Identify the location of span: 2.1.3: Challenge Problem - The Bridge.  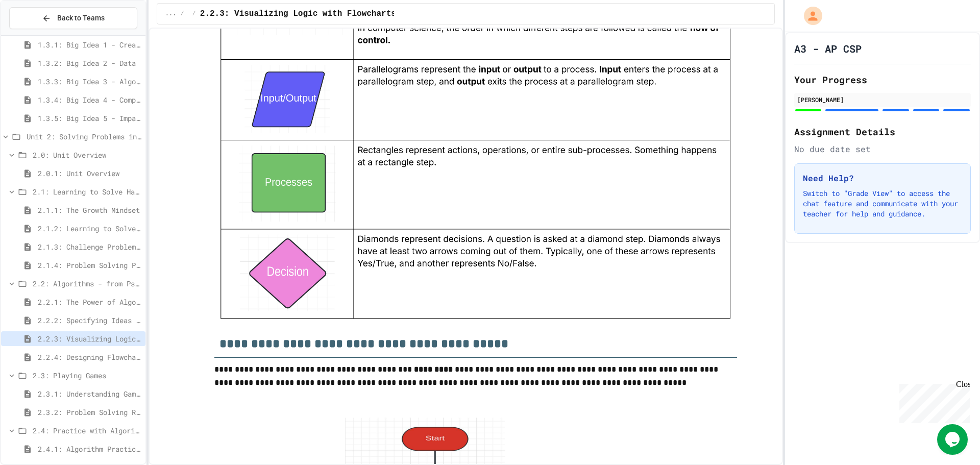
(90, 246).